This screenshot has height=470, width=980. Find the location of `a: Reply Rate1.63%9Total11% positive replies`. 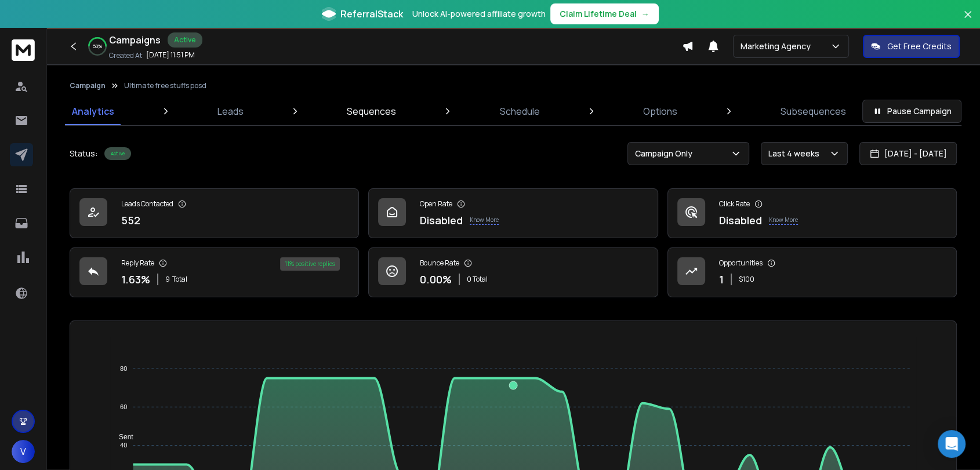

a: Reply Rate1.63%9Total11% positive replies is located at coordinates (214, 272).